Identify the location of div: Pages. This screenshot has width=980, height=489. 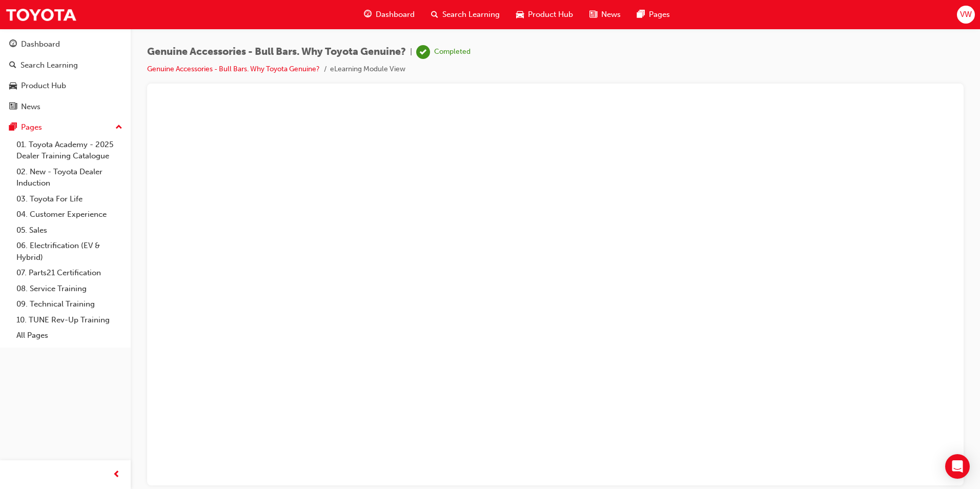
(32, 127).